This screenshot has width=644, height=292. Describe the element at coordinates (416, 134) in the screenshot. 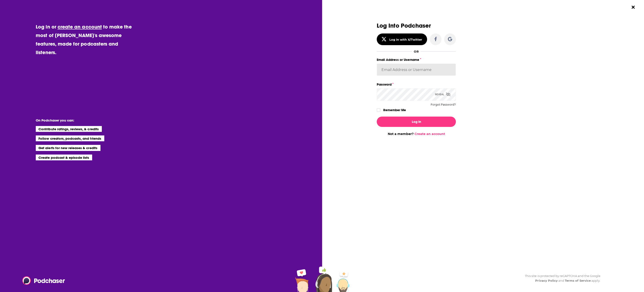

I see `div: Not a member?` at that location.